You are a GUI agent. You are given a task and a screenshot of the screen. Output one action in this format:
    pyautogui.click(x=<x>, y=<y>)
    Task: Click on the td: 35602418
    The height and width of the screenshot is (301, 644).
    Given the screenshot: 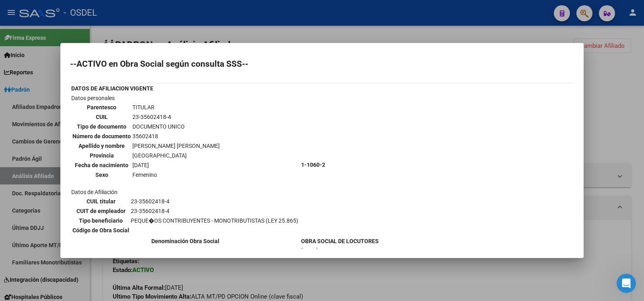 What is the action you would take?
    pyautogui.click(x=176, y=136)
    